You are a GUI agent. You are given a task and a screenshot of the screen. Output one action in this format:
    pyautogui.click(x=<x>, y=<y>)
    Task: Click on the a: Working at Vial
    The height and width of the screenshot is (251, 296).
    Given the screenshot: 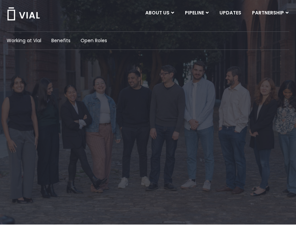 What is the action you would take?
    pyautogui.click(x=24, y=41)
    